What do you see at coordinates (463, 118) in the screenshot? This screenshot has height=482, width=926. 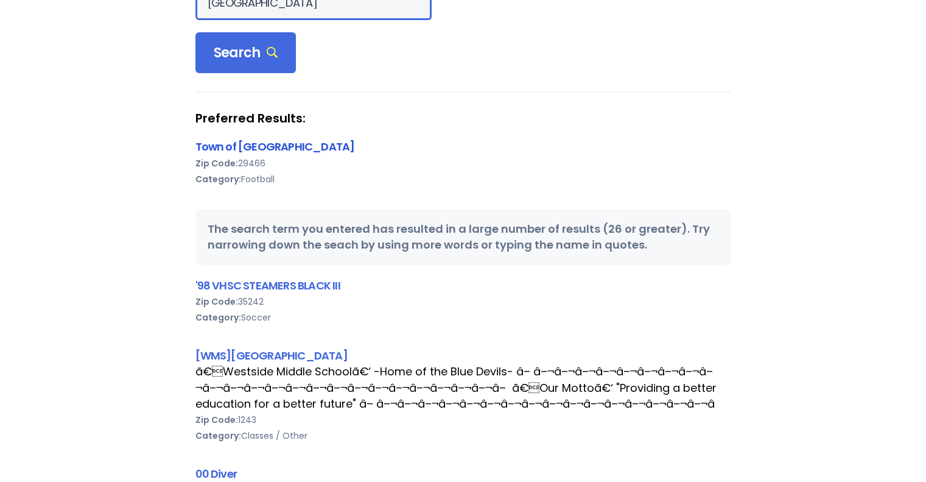 I see `strong: Preferred Results:` at bounding box center [463, 118].